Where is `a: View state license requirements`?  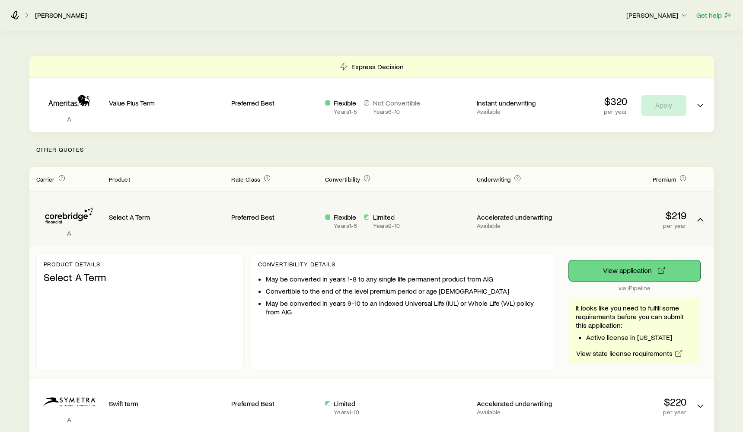 a: View state license requirements is located at coordinates (629, 353).